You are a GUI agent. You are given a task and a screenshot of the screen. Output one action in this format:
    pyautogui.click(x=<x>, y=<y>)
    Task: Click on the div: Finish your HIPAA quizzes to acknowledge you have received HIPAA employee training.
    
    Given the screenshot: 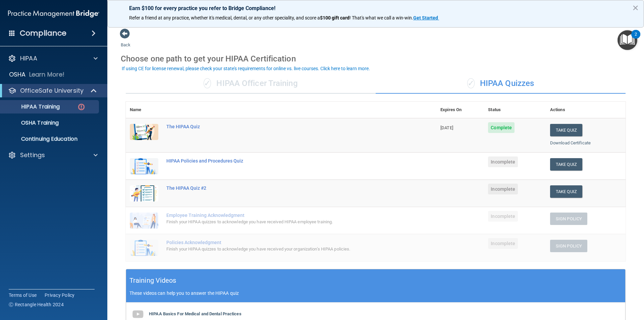 What is the action you would take?
    pyautogui.click(x=284, y=222)
    